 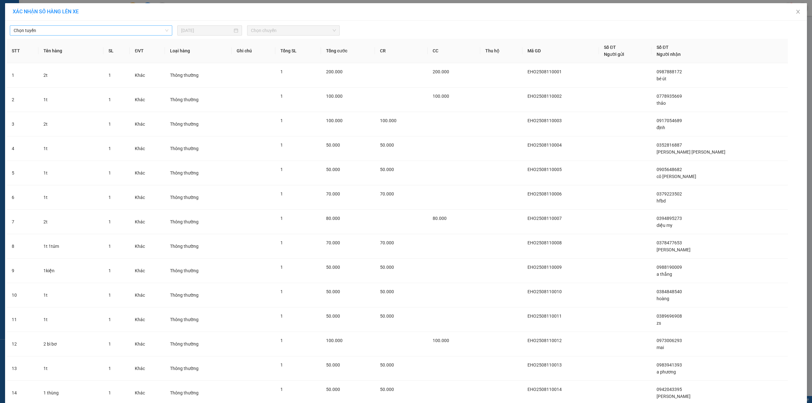 I want to click on span: EHO2508110010, so click(x=545, y=292).